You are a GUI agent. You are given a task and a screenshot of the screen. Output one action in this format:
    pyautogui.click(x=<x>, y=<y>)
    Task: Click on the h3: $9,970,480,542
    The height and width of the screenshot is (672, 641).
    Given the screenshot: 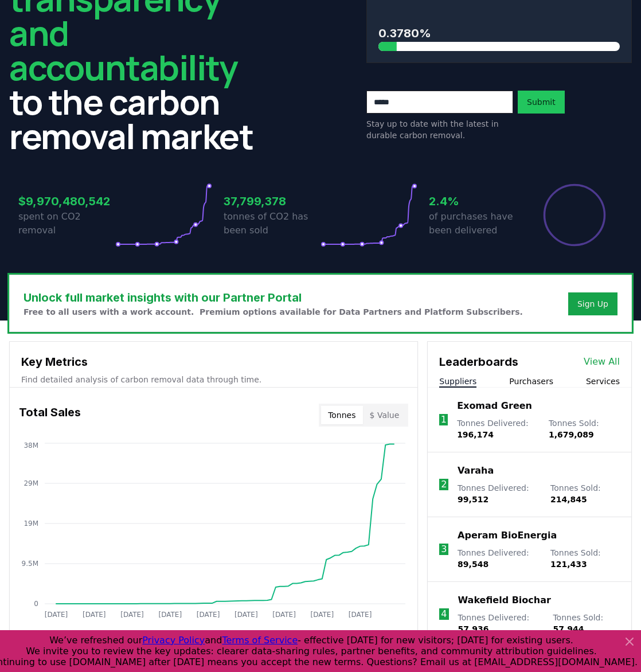 What is the action you would take?
    pyautogui.click(x=67, y=201)
    